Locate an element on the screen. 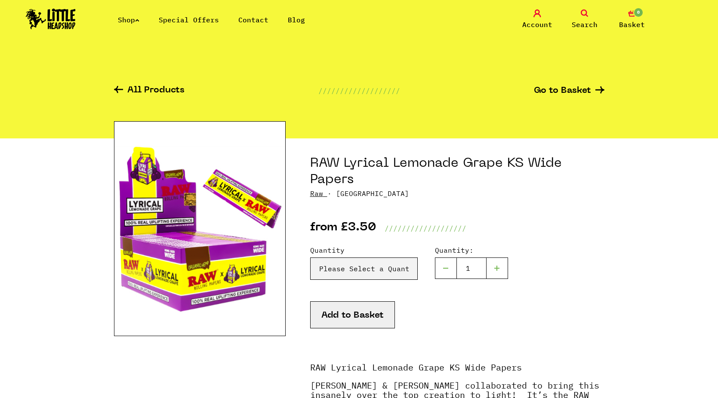 This screenshot has width=718, height=398. a: Special Offers is located at coordinates (189, 20).